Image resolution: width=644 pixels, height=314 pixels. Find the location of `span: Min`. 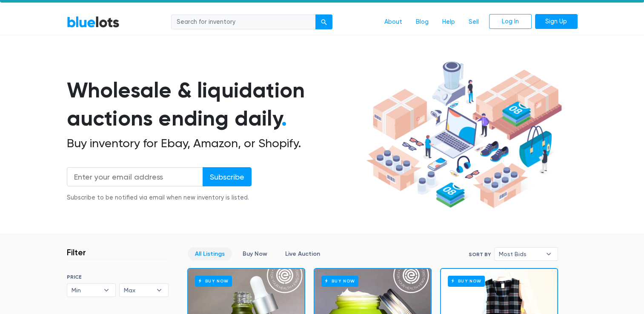

span: Min is located at coordinates (86, 290).